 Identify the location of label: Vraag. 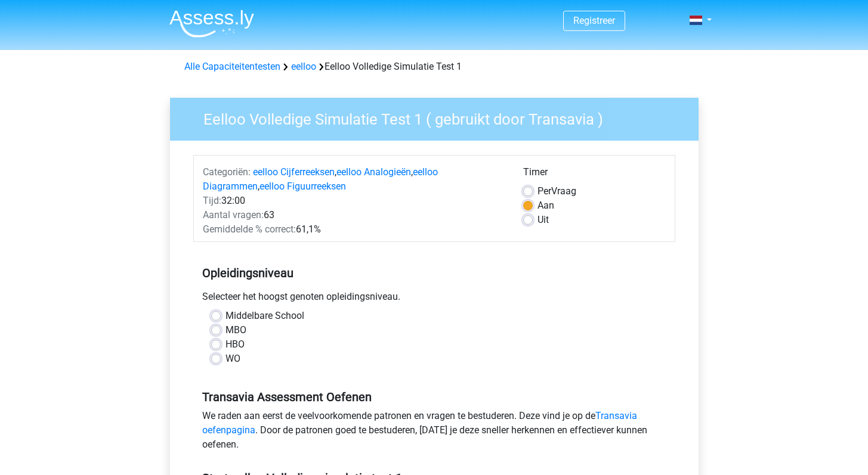
(557, 192).